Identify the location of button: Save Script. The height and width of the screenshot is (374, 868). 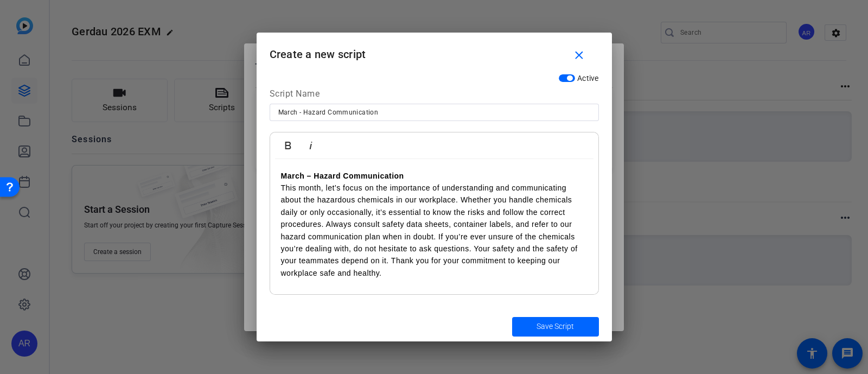
(556, 327).